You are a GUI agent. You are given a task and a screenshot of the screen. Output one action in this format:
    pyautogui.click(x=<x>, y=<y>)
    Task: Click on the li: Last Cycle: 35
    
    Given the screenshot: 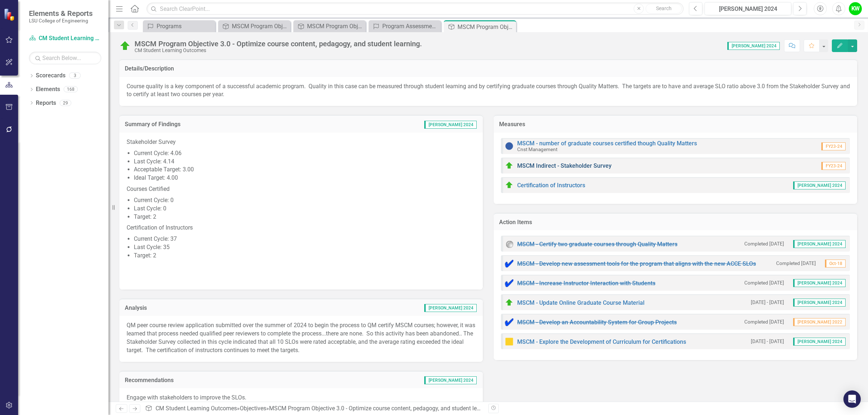 What is the action you would take?
    pyautogui.click(x=304, y=247)
    